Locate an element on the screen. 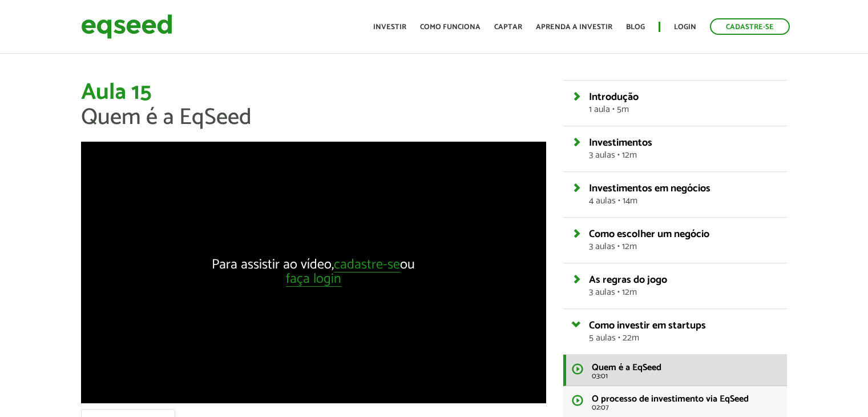 The height and width of the screenshot is (417, 868). a: Investimentos em negócios4 aulas • 14m is located at coordinates (684, 194).